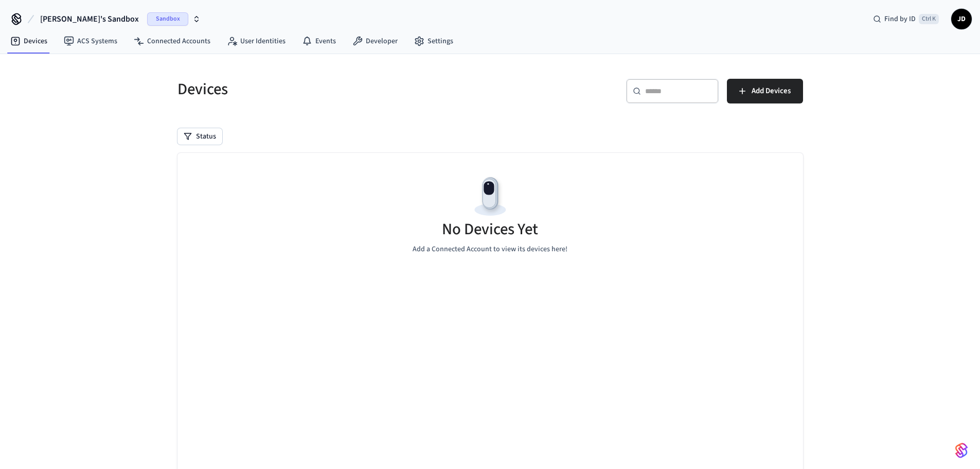 The height and width of the screenshot is (469, 980). Describe the element at coordinates (434, 41) in the screenshot. I see `a: Settings` at that location.